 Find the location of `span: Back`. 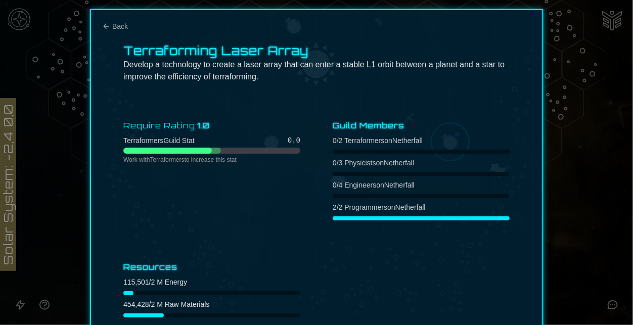

span: Back is located at coordinates (120, 26).